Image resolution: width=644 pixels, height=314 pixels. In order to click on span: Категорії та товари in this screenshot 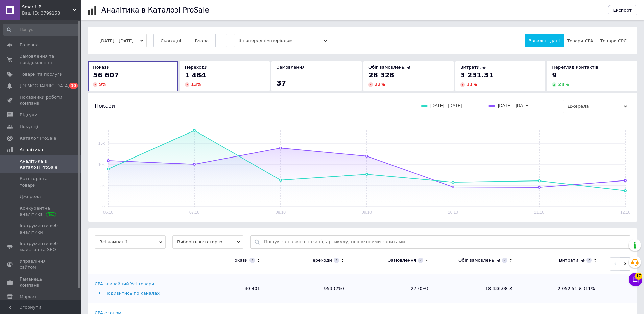, I will do `click(41, 182)`.